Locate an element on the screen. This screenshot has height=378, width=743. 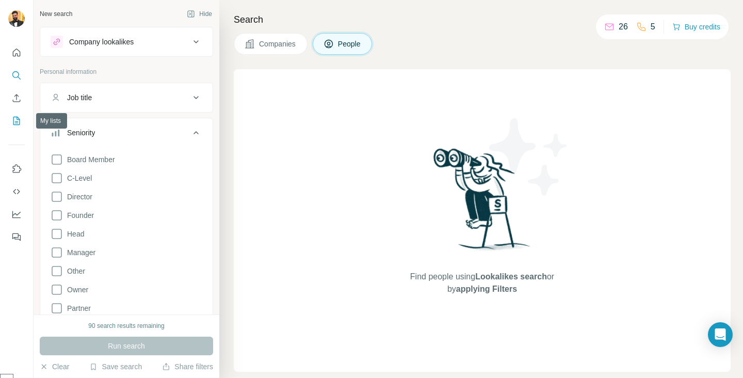
button: Job title is located at coordinates (126, 97).